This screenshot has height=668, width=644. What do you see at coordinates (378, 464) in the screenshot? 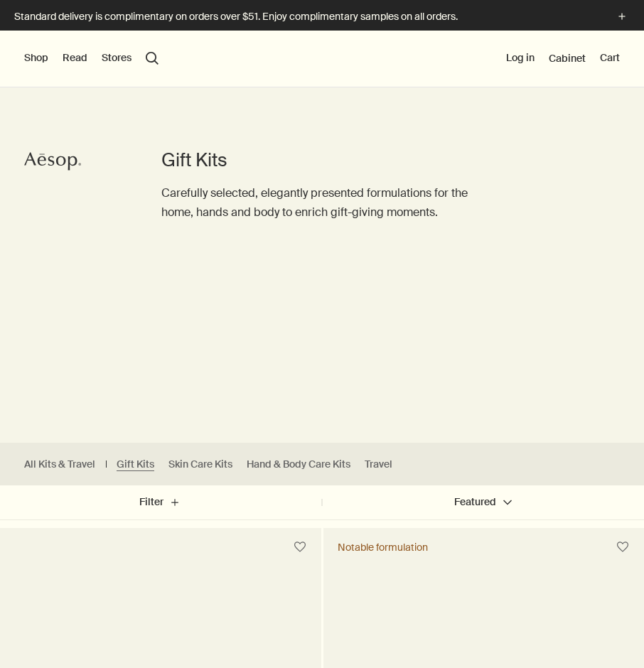
I see `a: Travel` at bounding box center [378, 464].